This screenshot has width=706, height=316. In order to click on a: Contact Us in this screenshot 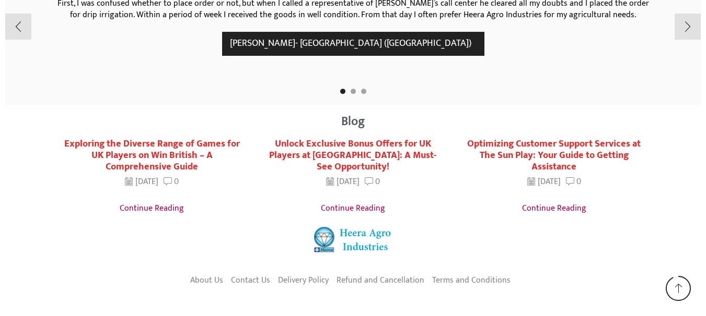, I will do `click(250, 281)`.